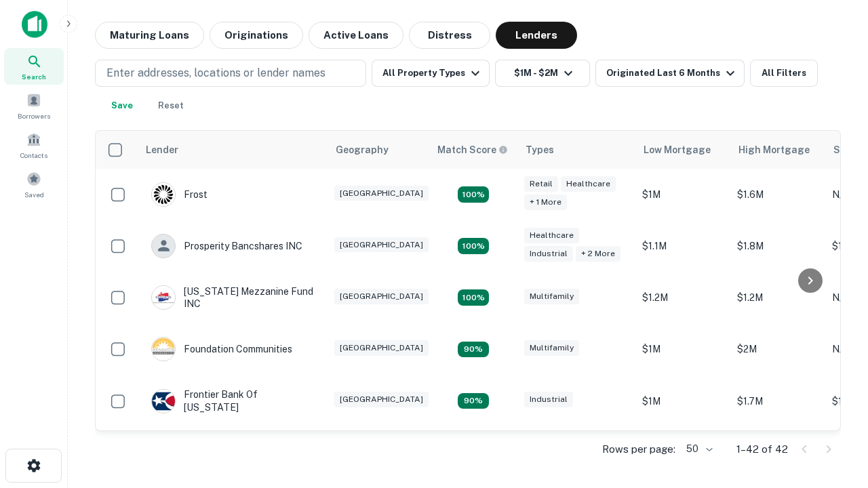  Describe the element at coordinates (233, 150) in the screenshot. I see `th: Lender` at that location.